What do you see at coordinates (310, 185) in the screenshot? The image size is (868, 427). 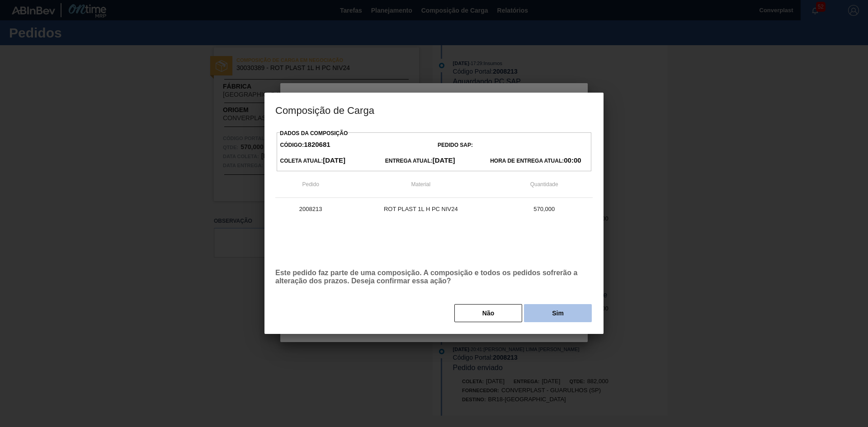 I see `span: Pedido` at bounding box center [310, 185].